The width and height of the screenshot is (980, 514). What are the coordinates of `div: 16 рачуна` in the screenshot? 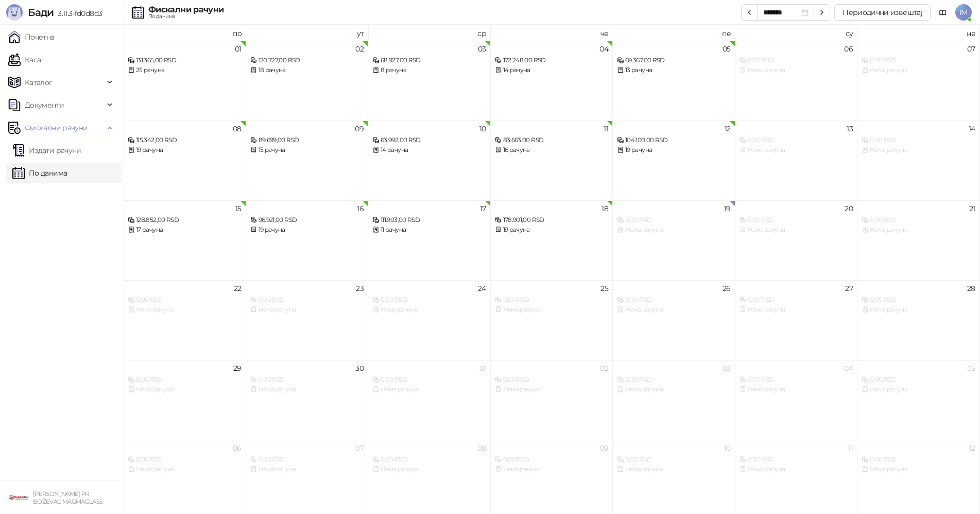 It's located at (551, 150).